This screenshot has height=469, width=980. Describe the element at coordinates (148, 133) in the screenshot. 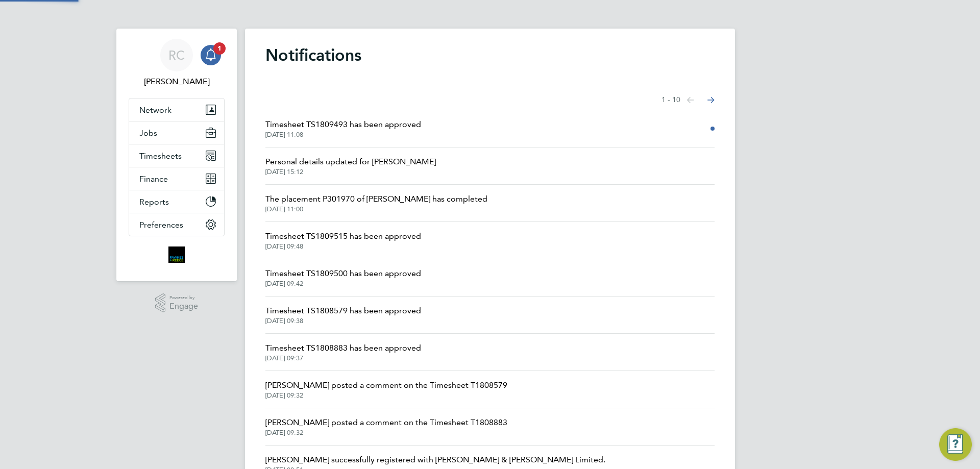

I see `span: Jobs` at that location.